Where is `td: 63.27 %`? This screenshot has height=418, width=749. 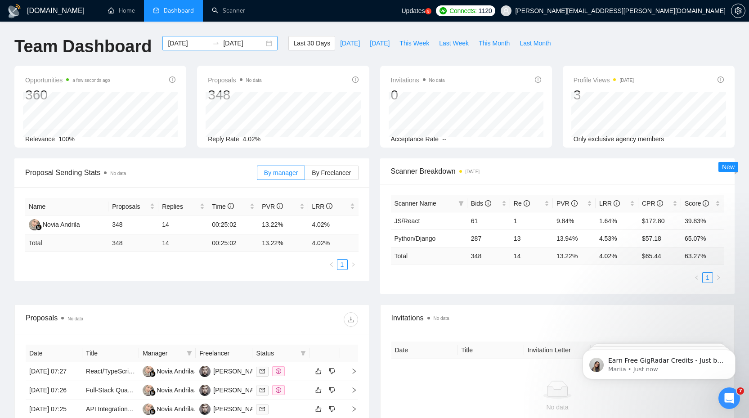
td: 63.27 % is located at coordinates (702, 256).